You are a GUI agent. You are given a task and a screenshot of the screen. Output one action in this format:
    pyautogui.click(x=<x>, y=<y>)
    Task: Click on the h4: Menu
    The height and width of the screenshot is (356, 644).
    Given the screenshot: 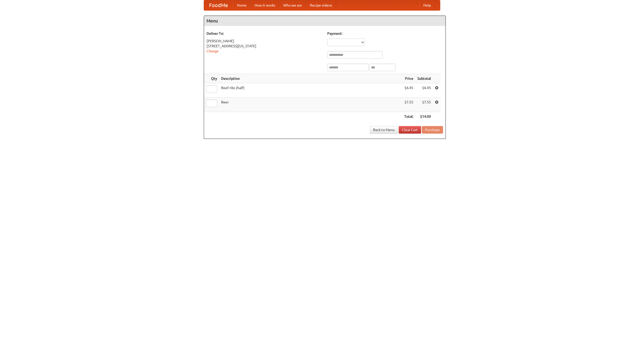 What is the action you would take?
    pyautogui.click(x=325, y=21)
    